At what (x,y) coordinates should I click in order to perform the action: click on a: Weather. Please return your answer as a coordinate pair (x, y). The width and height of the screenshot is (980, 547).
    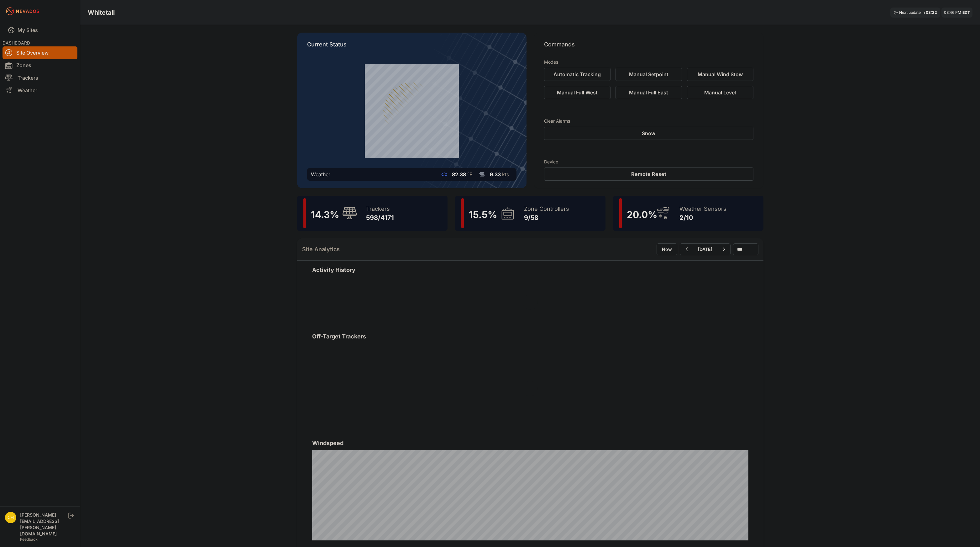
    Looking at the image, I should click on (40, 91).